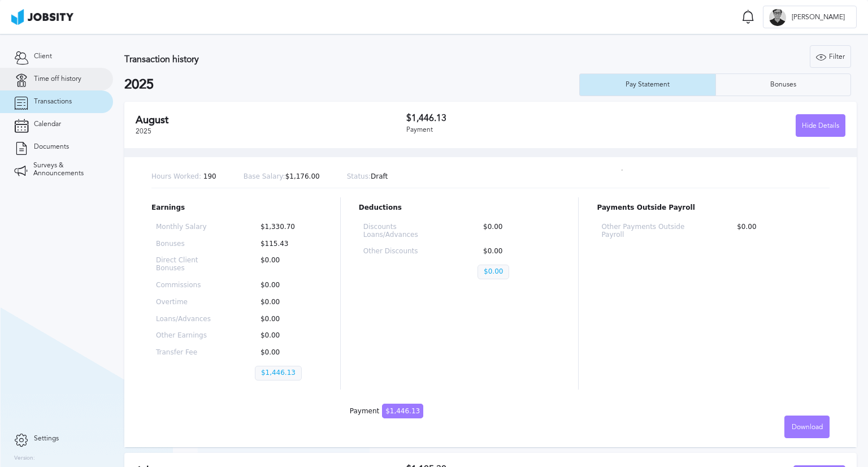  I want to click on p: Bonuses, so click(187, 244).